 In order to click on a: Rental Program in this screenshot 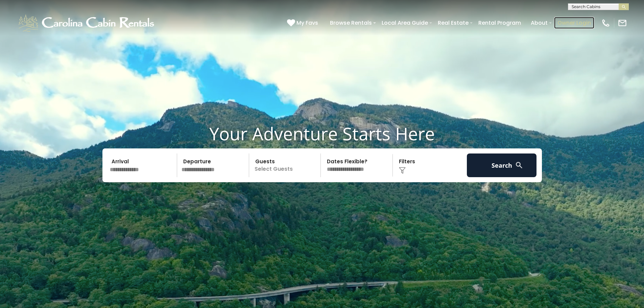, I will do `click(500, 22)`.